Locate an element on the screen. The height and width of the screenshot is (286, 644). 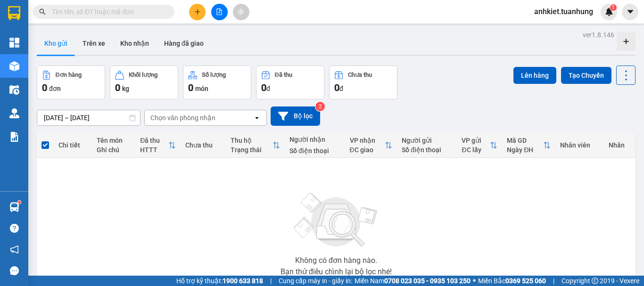
button: Chưa thu0đ is located at coordinates (363, 83).